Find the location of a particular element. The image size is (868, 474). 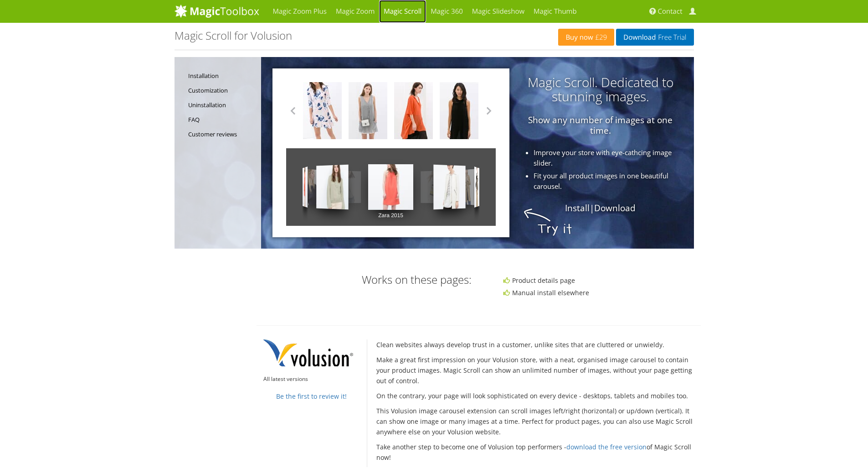

p: On the contrary, your page will look sophisticated on every device - desktops, tablets and mobile... is located at coordinates (535, 395).